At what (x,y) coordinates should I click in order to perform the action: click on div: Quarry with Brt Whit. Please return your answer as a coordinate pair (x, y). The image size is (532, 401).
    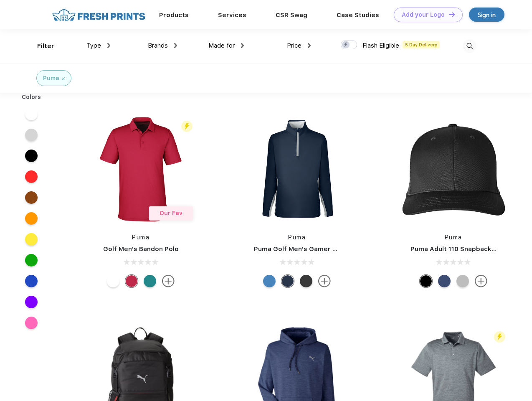
    Looking at the image, I should click on (463, 281).